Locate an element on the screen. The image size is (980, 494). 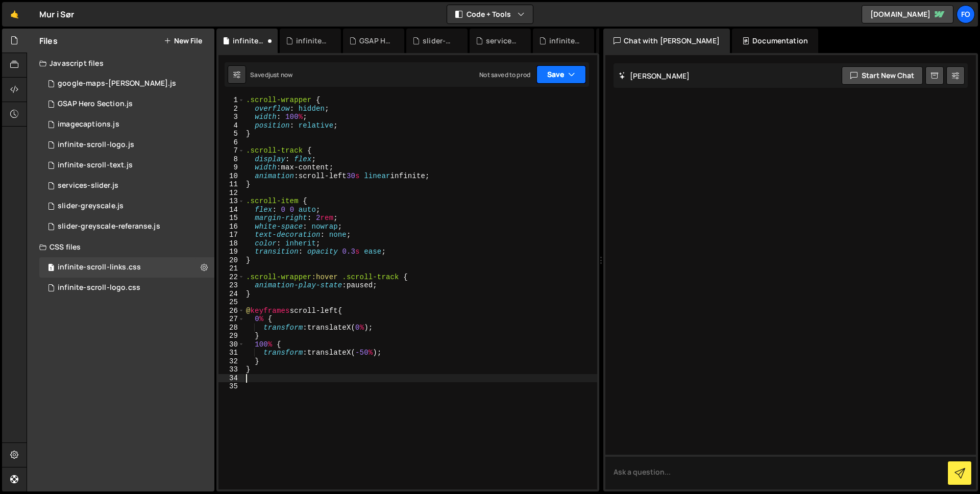
div: 20 is located at coordinates (231, 260).